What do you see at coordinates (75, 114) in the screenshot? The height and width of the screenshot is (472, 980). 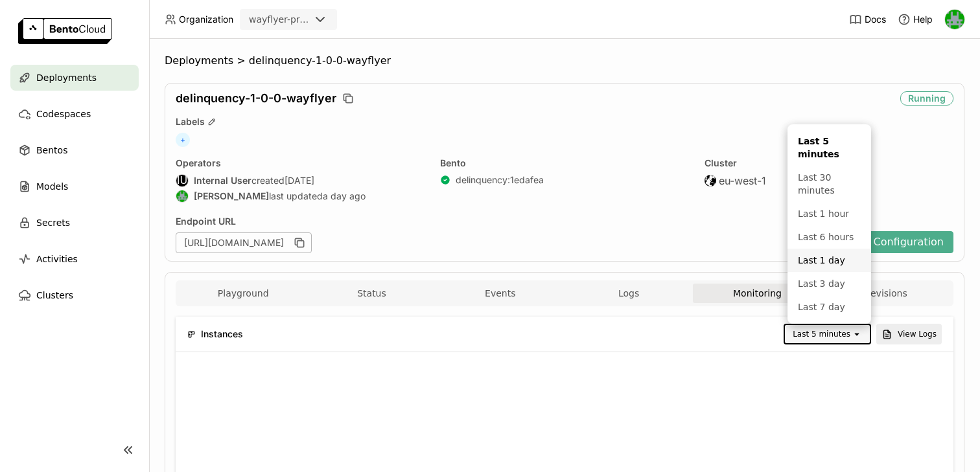 I see `a: Codespaces` at bounding box center [75, 114].